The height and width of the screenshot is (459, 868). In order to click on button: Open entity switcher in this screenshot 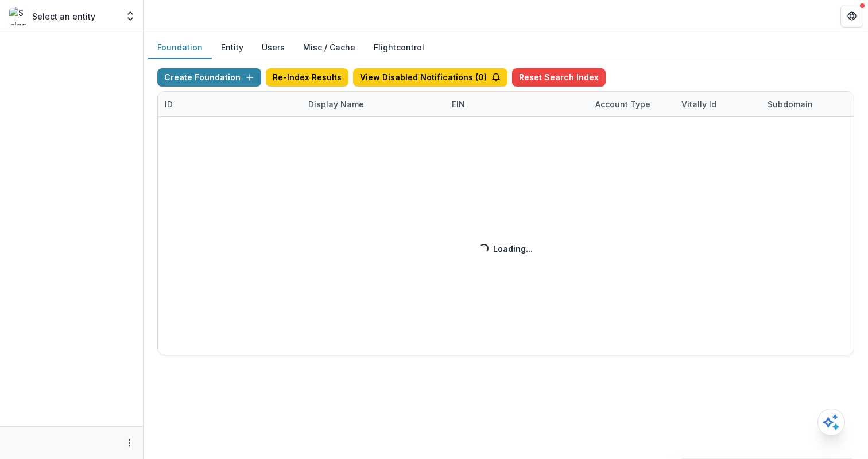, I will do `click(130, 16)`.